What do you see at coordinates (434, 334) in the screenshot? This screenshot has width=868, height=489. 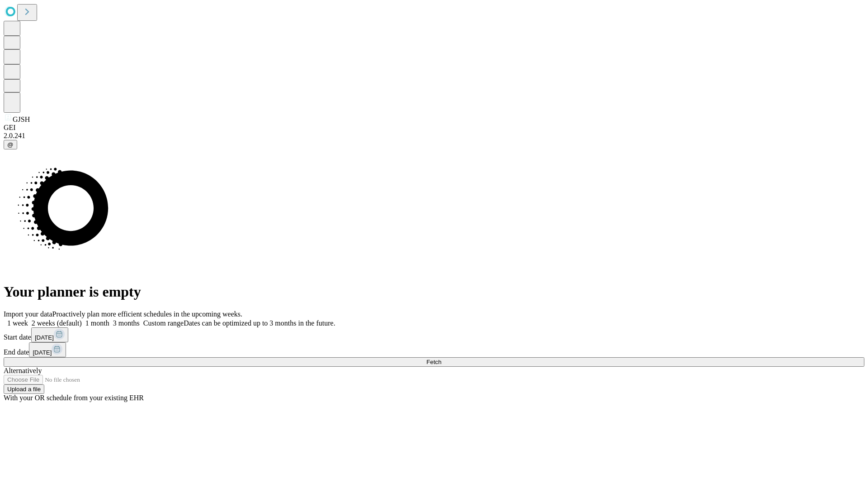 I see `div: Start date` at bounding box center [434, 334].